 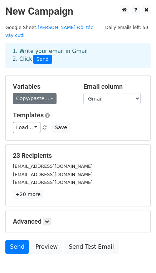 I want to click on span: Send, so click(x=43, y=59).